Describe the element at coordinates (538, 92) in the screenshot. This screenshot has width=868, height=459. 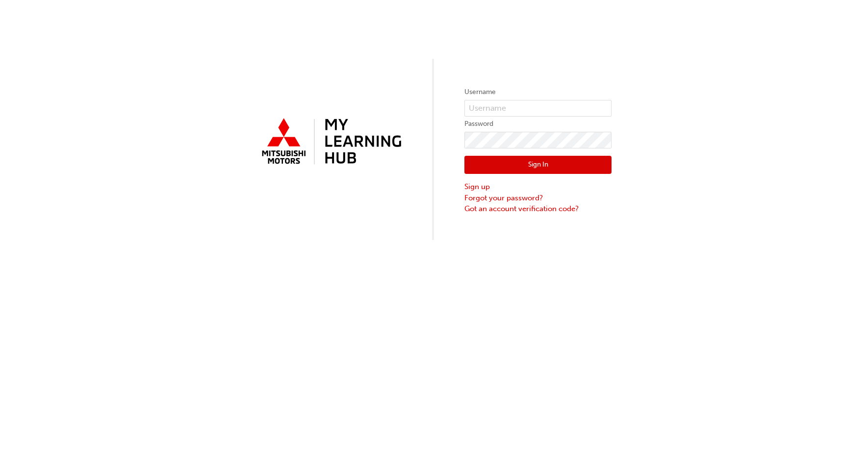
I see `label: Username` at that location.